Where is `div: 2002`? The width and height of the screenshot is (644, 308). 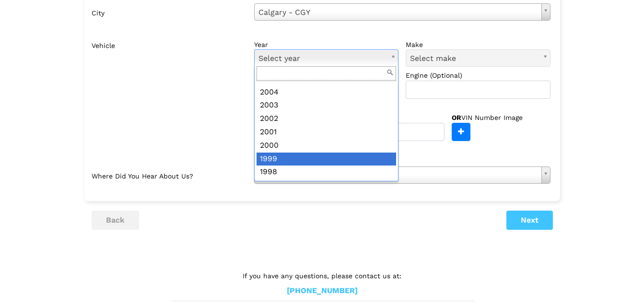 div: 2002 is located at coordinates (326, 119).